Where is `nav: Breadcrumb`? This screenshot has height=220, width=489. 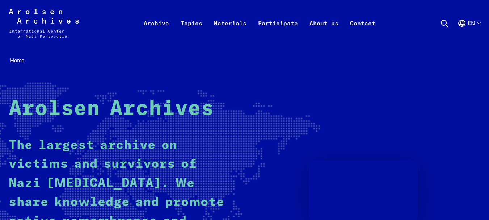 nav: Breadcrumb is located at coordinates (244, 60).